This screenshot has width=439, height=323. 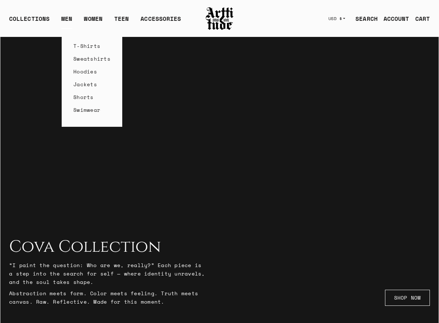 What do you see at coordinates (420, 19) in the screenshot?
I see `a: Open cart` at bounding box center [420, 19].